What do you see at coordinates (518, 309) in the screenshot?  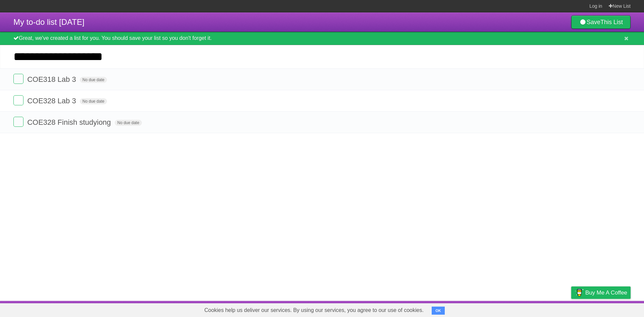 I see `a: Developers` at bounding box center [518, 309].